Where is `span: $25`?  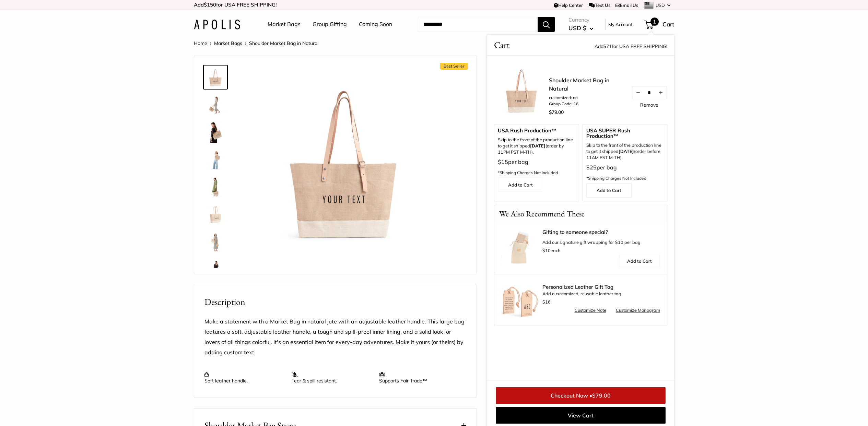 span: $25 is located at coordinates (591, 168).